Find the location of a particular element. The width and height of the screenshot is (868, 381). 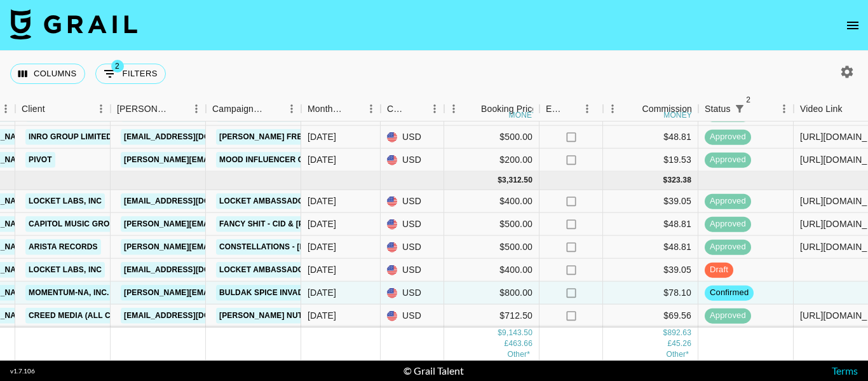

div: $19.53 is located at coordinates (650, 160).